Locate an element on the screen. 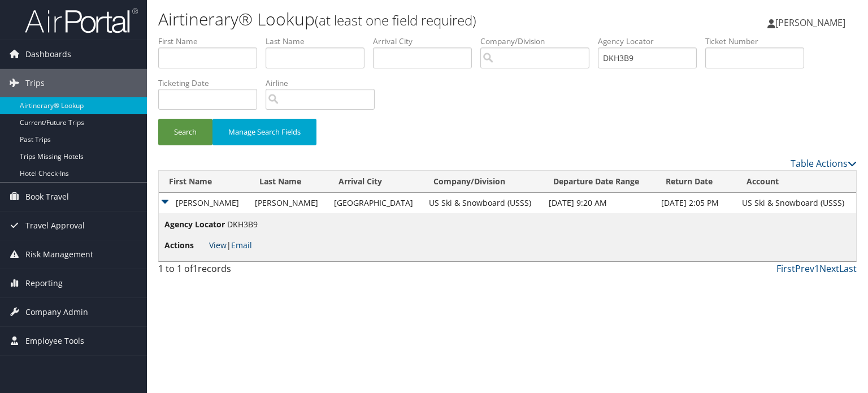  span: Risk Management is located at coordinates (59, 254).